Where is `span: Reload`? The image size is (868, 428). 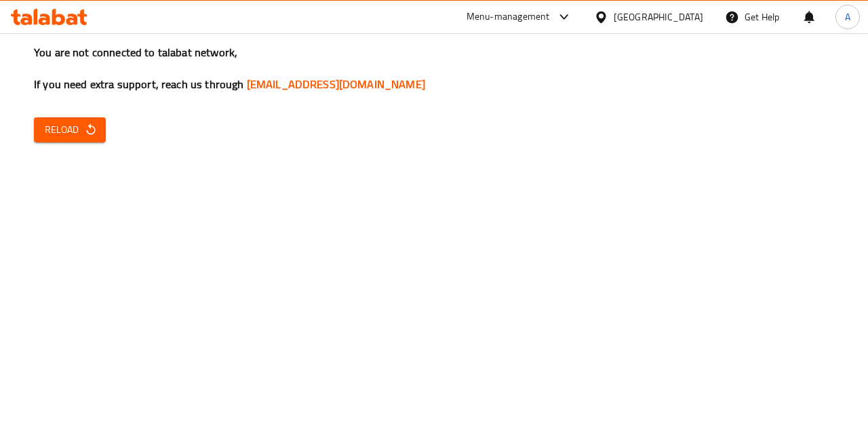 span: Reload is located at coordinates (70, 130).